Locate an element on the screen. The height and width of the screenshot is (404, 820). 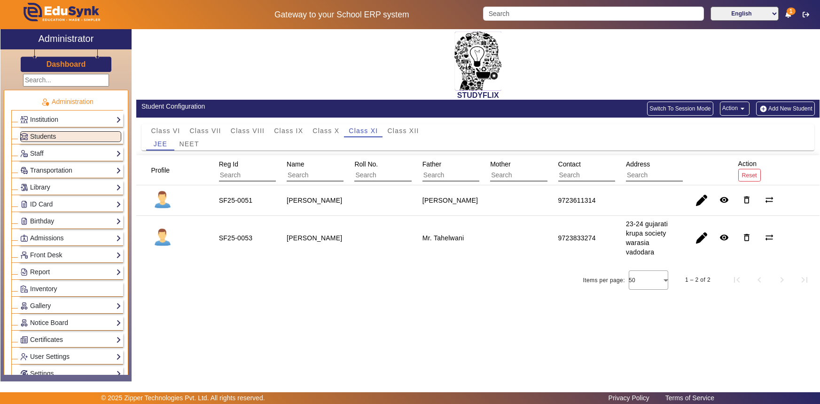
span: Class X is located at coordinates (326, 131).